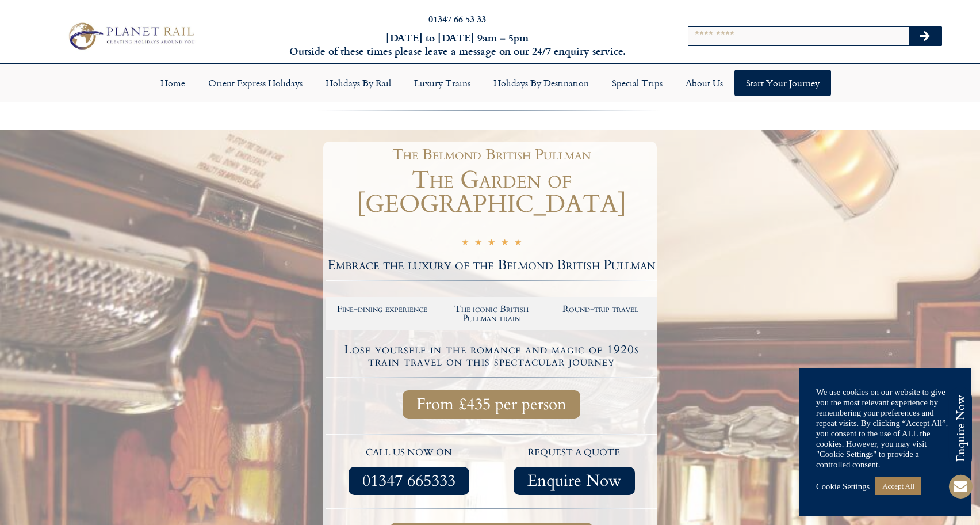 The image size is (980, 525). What do you see at coordinates (491, 404) in the screenshot?
I see `span: From £435 per person` at bounding box center [491, 404].